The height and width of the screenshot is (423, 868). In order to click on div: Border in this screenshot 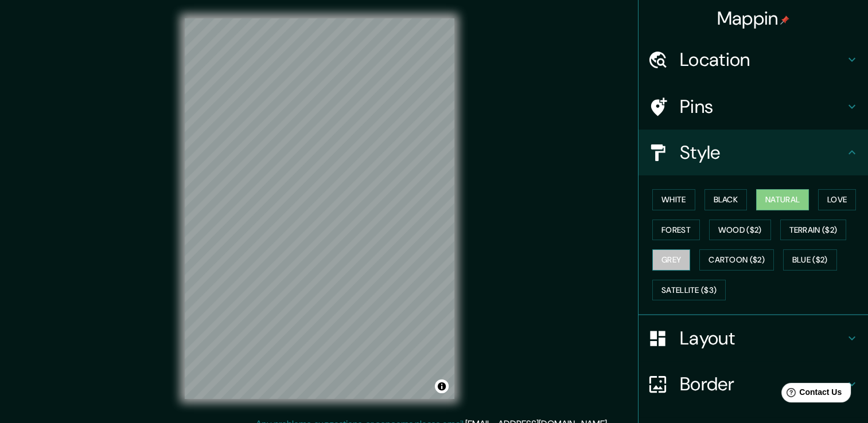, I will do `click(753, 384)`.